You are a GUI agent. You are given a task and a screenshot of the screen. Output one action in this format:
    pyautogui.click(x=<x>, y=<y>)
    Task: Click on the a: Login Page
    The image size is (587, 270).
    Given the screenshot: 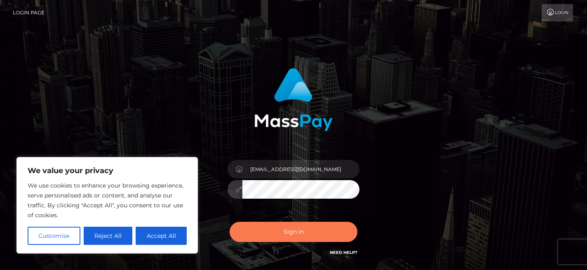 What is the action you would take?
    pyautogui.click(x=28, y=13)
    